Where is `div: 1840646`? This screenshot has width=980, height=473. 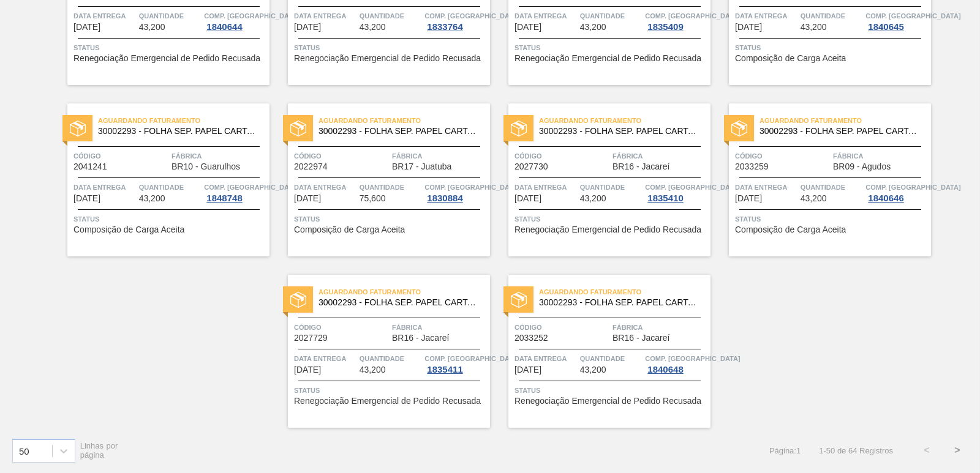
div: 1840646 is located at coordinates (885, 198).